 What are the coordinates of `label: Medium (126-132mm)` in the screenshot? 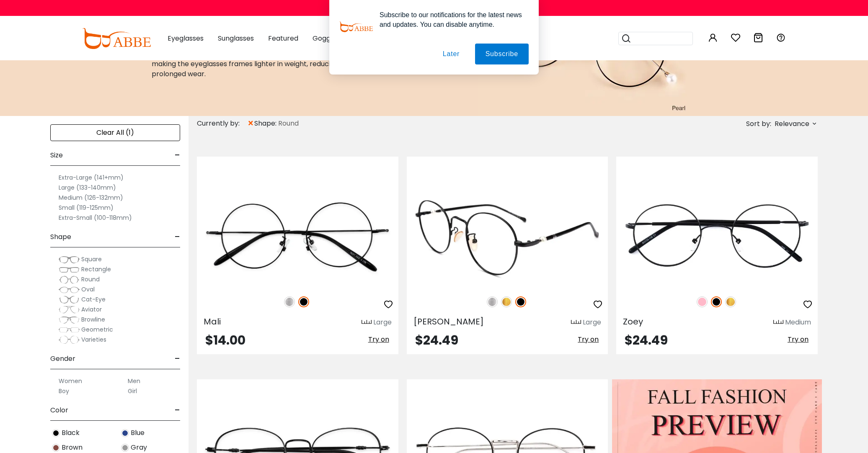 It's located at (91, 198).